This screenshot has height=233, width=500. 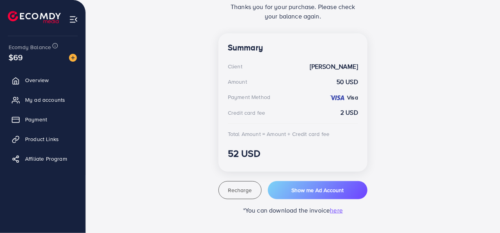 I want to click on strong: 2 USD, so click(x=349, y=112).